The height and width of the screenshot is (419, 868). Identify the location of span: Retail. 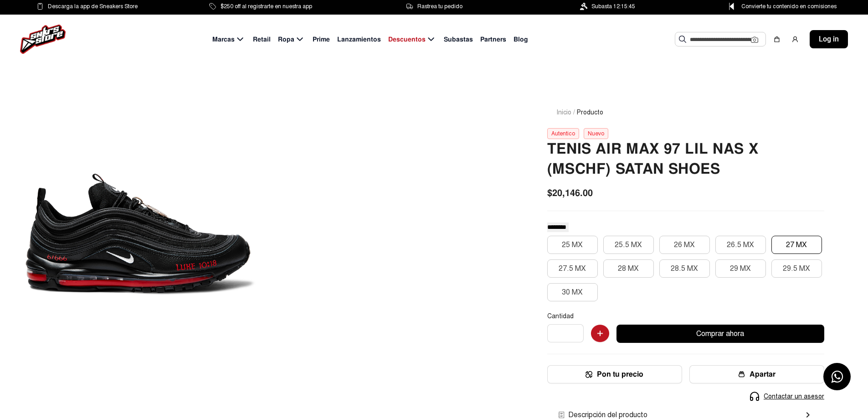
(262, 39).